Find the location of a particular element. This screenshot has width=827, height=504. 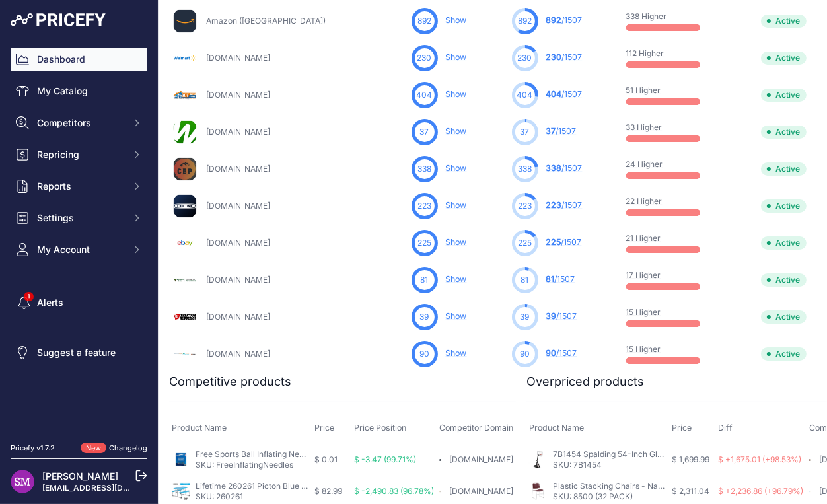

span: $ -2,490.83 (96.78%) is located at coordinates (394, 491).